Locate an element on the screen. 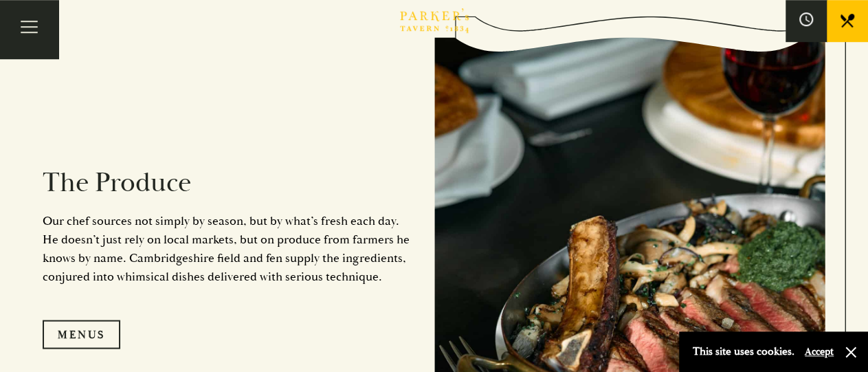 This screenshot has width=868, height=372. a: Menus is located at coordinates (81, 335).